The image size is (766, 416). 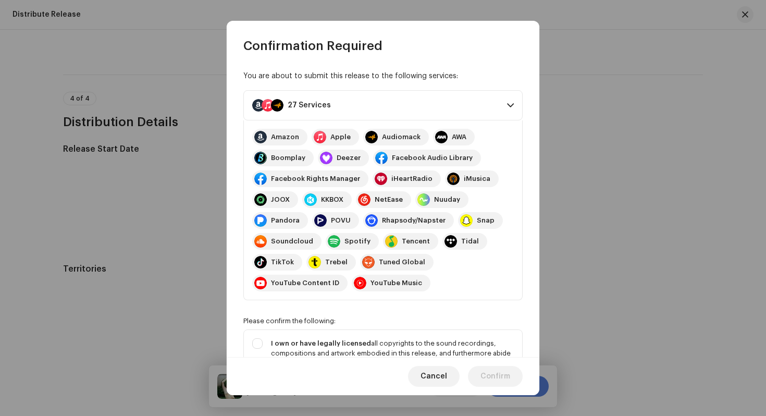 I want to click on button: Cancel, so click(x=434, y=376).